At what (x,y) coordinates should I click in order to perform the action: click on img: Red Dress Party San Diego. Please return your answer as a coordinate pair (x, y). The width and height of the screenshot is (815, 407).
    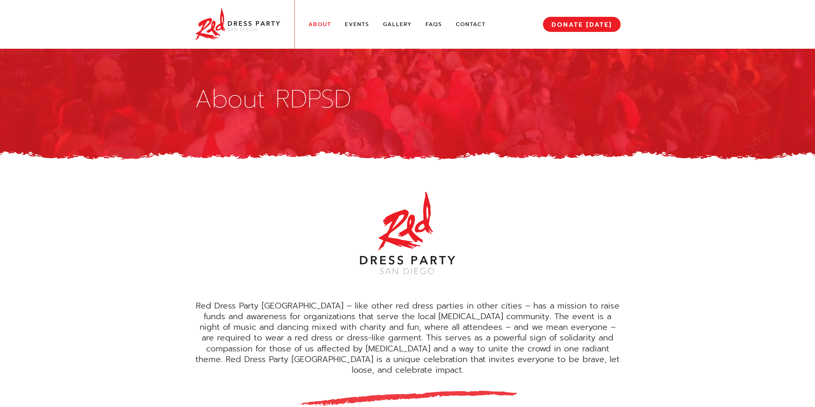
    Looking at the image, I should click on (238, 24).